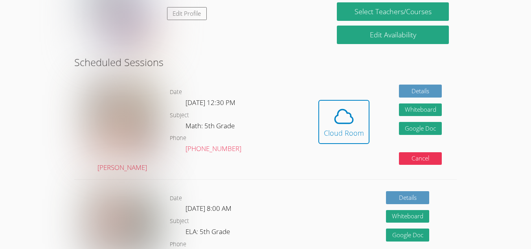 The width and height of the screenshot is (531, 249). Describe the element at coordinates (392, 35) in the screenshot. I see `a: Edit Availability` at that location.